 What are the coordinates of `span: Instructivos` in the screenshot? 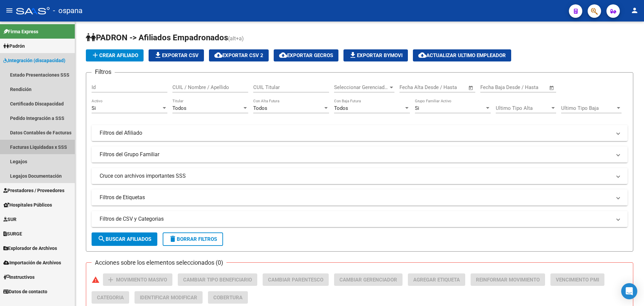 It's located at (19, 277).